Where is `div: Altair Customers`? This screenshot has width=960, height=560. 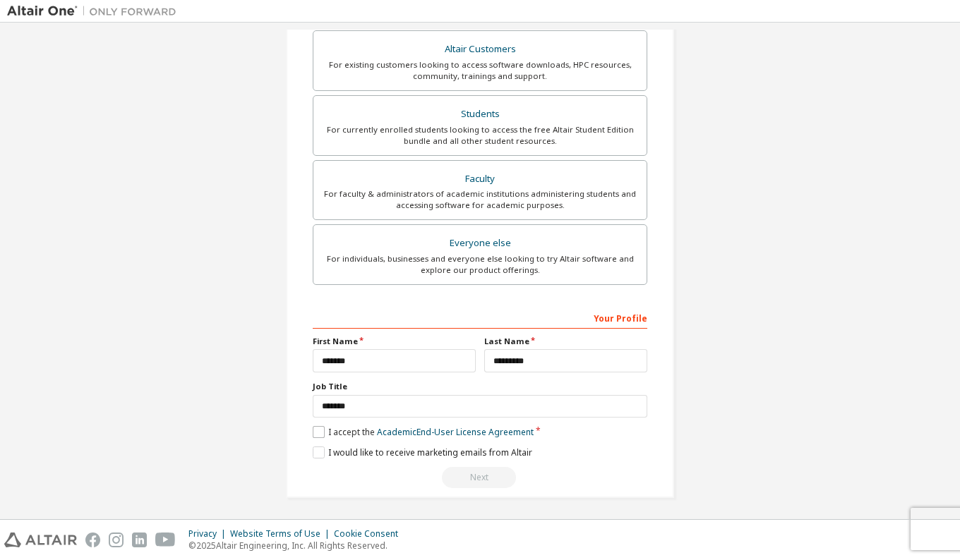
div: Altair Customers is located at coordinates (480, 49).